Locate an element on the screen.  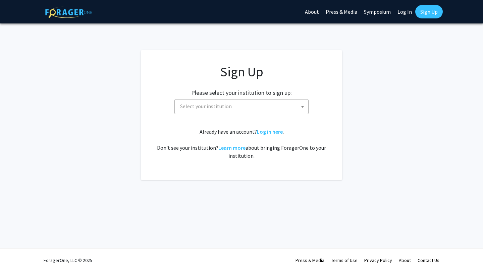
a: About is located at coordinates (404, 260).